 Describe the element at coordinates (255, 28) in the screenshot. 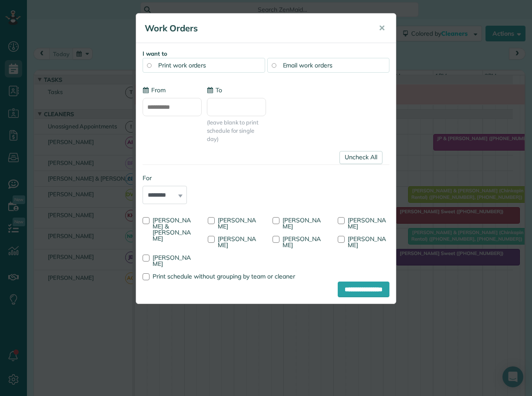

I see `h5: Work Orders` at that location.